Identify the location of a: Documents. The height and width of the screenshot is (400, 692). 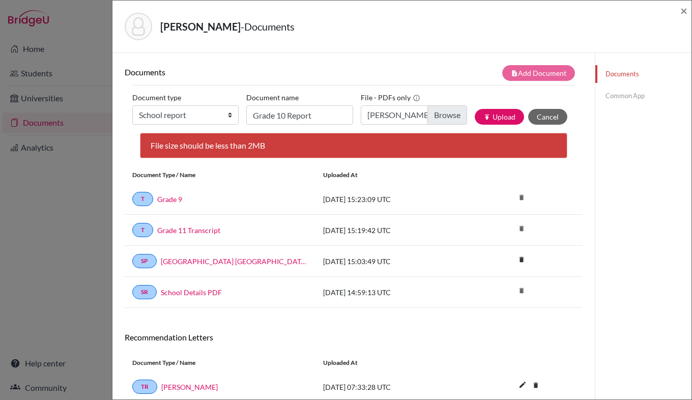
(643, 74).